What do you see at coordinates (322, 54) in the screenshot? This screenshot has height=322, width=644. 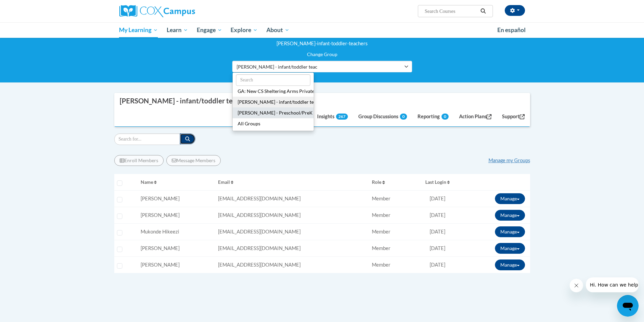 I see `label: Change Group` at bounding box center [322, 54].